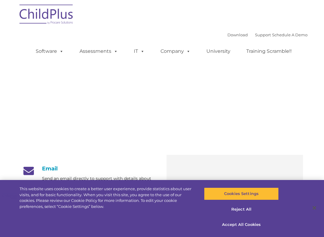 Image resolution: width=324 pixels, height=237 pixels. What do you see at coordinates (139, 51) in the screenshot?
I see `a: IT` at bounding box center [139, 51].